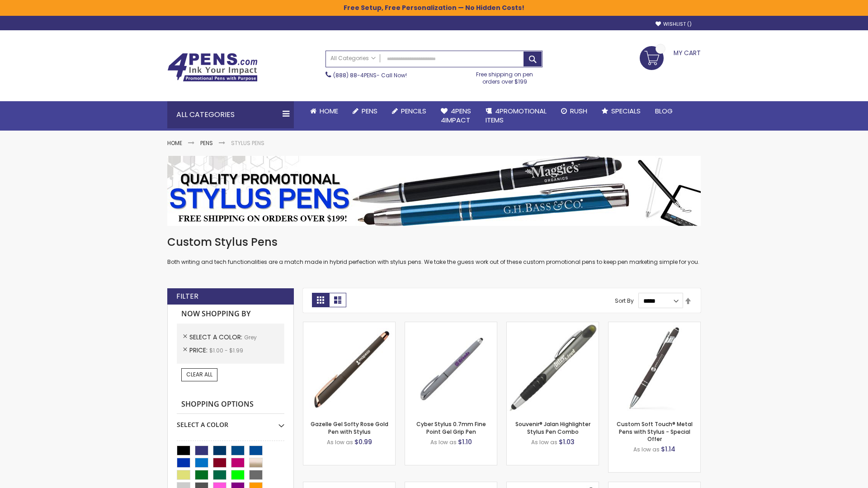 Image resolution: width=868 pixels, height=488 pixels. What do you see at coordinates (231, 314) in the screenshot?
I see `strong: Now Shopping by` at bounding box center [231, 314].